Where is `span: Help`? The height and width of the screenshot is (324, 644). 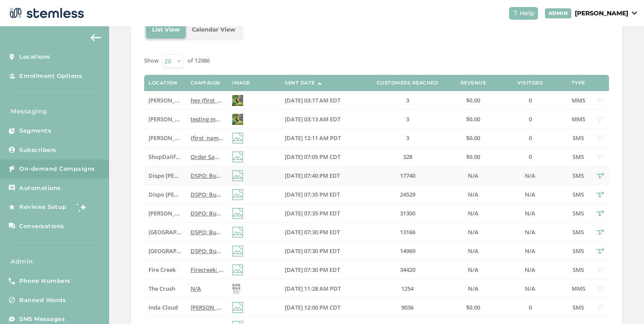 span: Help is located at coordinates (527, 13).